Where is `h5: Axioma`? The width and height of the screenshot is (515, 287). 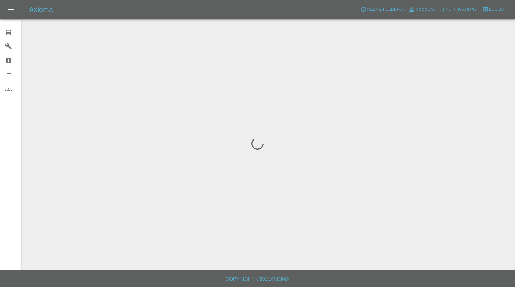
h5: Axioma is located at coordinates (41, 10).